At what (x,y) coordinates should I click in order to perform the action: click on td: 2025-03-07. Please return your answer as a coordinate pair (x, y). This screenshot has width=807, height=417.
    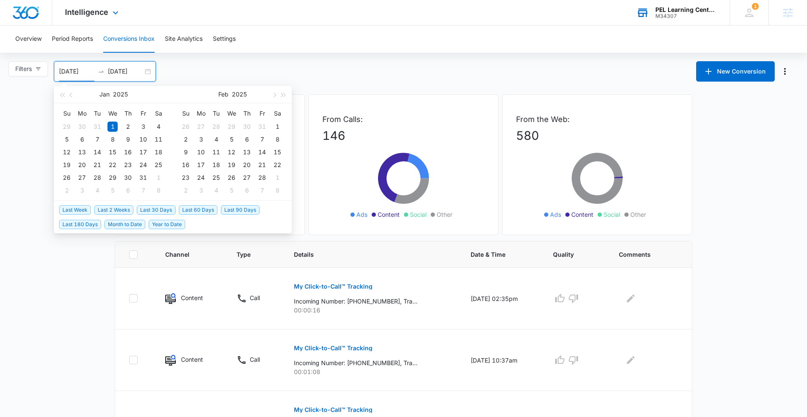
    Looking at the image, I should click on (262, 190).